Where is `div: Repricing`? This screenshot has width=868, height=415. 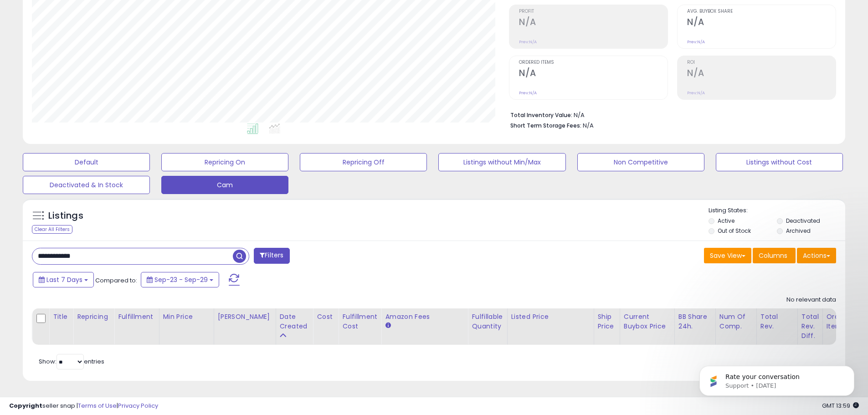
div: Repricing is located at coordinates (93, 317).